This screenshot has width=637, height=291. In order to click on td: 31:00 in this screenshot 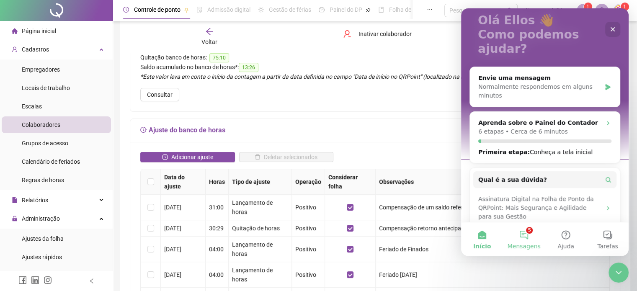, I will do `click(217, 207)`.